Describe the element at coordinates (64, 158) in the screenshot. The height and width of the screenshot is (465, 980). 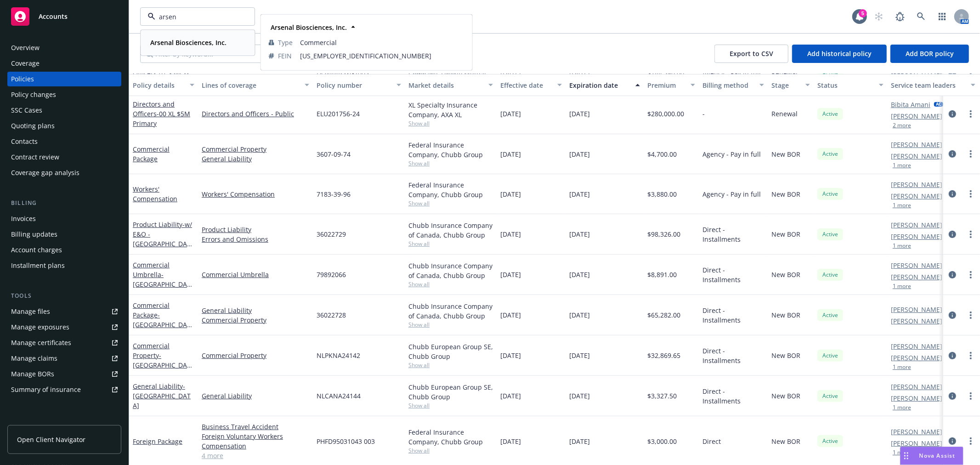
I see `a: Contract review` at that location.